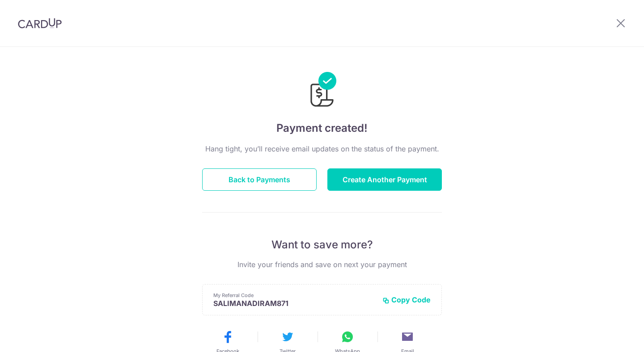  I want to click on button: Copy Code, so click(406, 300).